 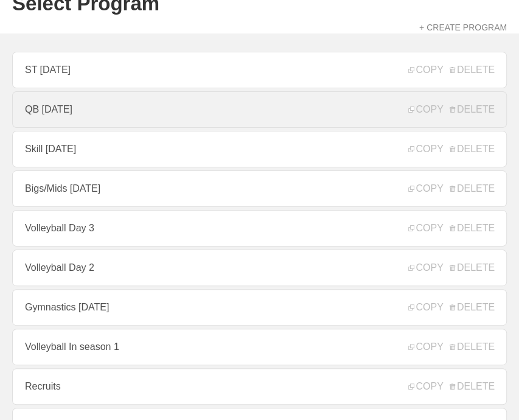 What do you see at coordinates (259, 386) in the screenshot?
I see `a: Recruits` at bounding box center [259, 386].